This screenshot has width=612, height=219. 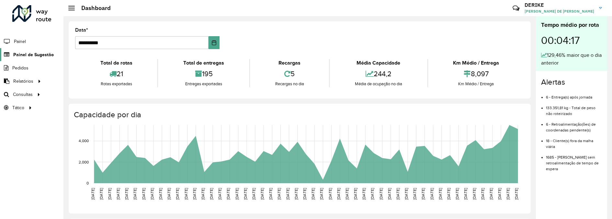 What do you see at coordinates (93, 8) in the screenshot?
I see `h2: Dashboard` at bounding box center [93, 8].